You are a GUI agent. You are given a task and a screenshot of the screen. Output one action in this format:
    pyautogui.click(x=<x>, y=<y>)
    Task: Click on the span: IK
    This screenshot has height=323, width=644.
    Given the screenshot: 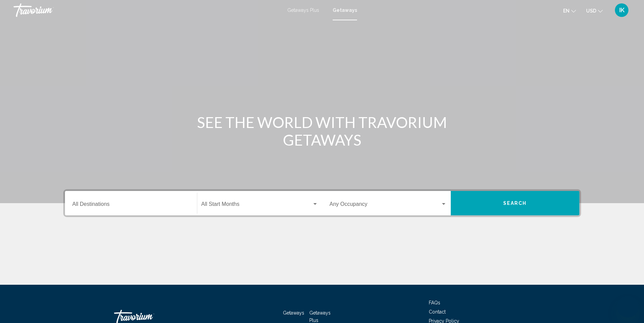 What is the action you would take?
    pyautogui.click(x=622, y=10)
    